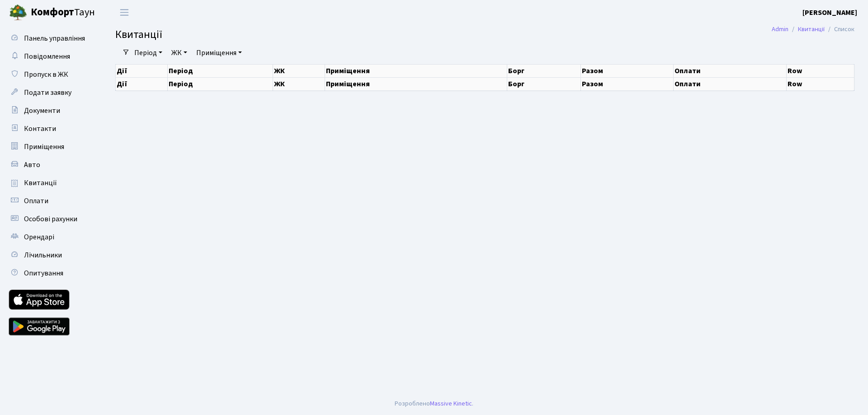 This screenshot has height=415, width=868. Describe the element at coordinates (47, 57) in the screenshot. I see `span: Повідомлення` at that location.